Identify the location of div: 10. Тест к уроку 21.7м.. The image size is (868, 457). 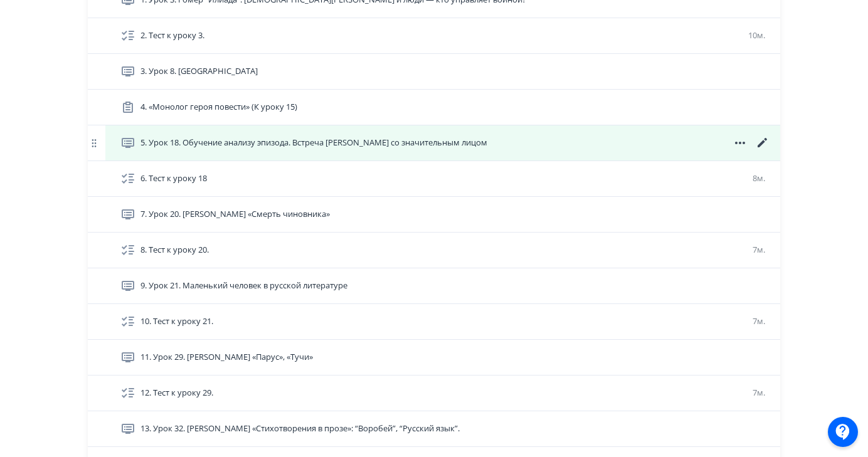
(434, 321).